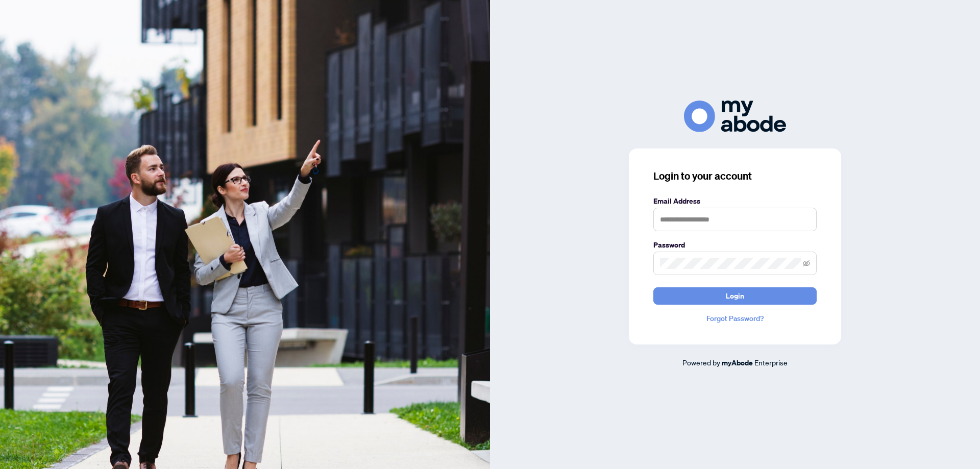 This screenshot has height=469, width=980. I want to click on label: Password, so click(735, 245).